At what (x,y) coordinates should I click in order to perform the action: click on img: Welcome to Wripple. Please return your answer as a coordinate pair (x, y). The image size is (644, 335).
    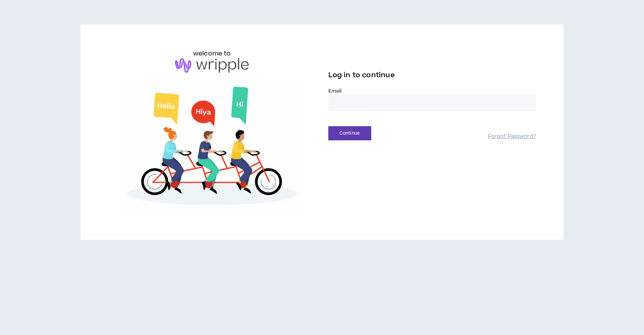
    Looking at the image, I should click on (212, 148).